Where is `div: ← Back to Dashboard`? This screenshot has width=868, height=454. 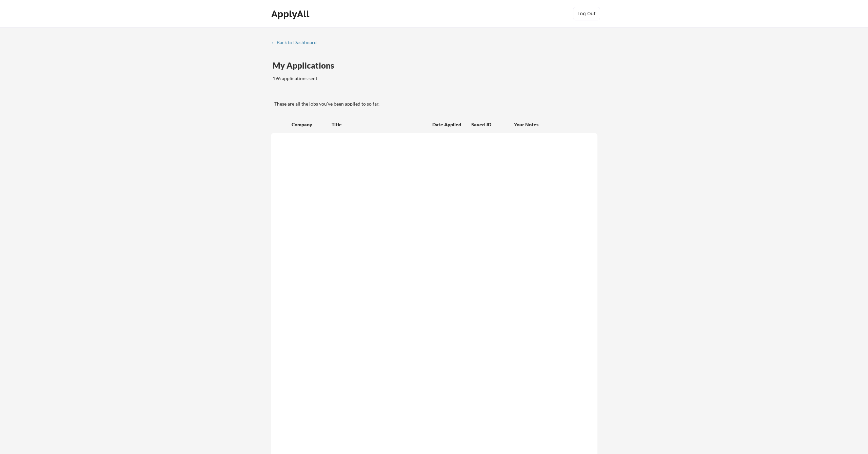
div: ← Back to Dashboard is located at coordinates (296, 43).